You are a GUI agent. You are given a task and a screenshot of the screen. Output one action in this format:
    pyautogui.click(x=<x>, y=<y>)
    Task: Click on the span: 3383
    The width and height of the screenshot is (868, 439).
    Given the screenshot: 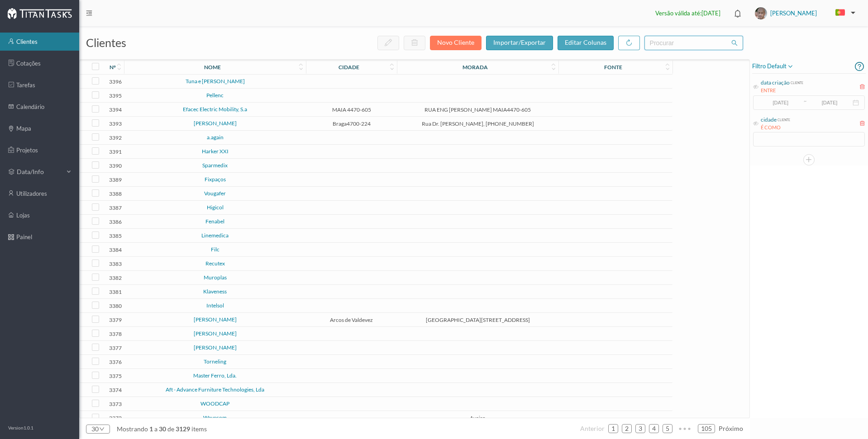 What is the action you would take?
    pyautogui.click(x=115, y=263)
    